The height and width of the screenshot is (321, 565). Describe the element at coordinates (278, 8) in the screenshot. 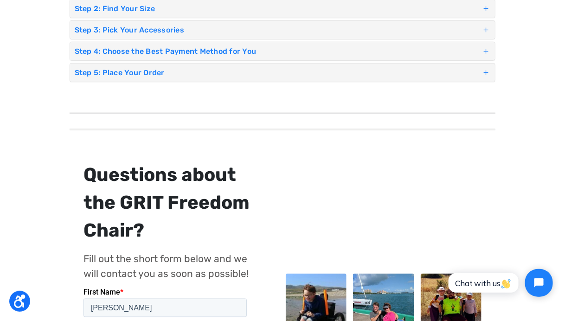

I see `h4: Step 2: Find Your Size` at that location.